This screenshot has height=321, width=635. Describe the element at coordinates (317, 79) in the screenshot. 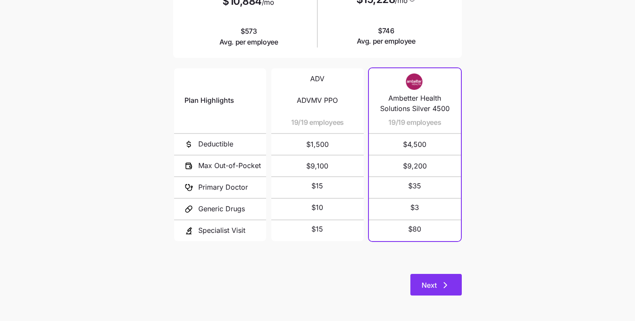

I see `span: ADV` at that location.